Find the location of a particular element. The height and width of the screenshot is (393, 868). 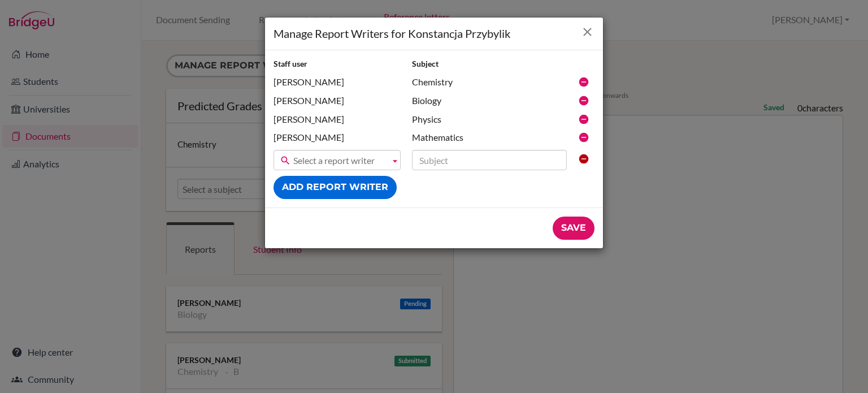

h2: Staff user is located at coordinates (337, 64).